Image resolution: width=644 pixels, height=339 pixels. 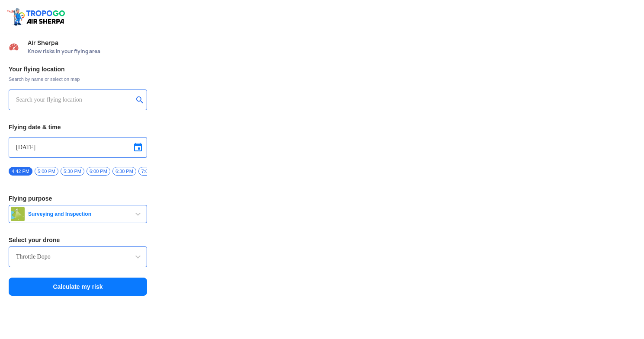 What do you see at coordinates (20, 171) in the screenshot?
I see `span: 4:42 PM` at bounding box center [20, 171].